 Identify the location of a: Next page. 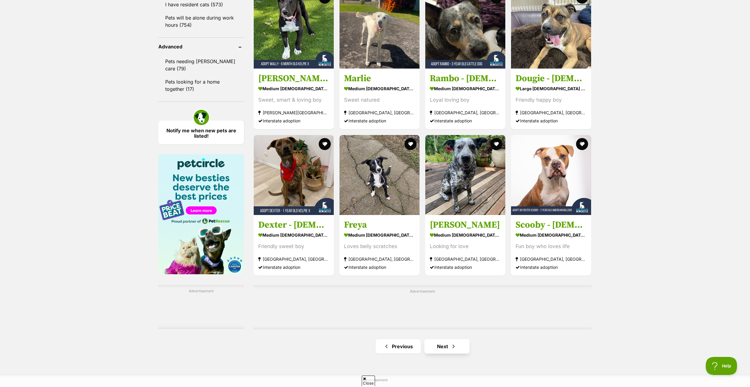
(447, 347).